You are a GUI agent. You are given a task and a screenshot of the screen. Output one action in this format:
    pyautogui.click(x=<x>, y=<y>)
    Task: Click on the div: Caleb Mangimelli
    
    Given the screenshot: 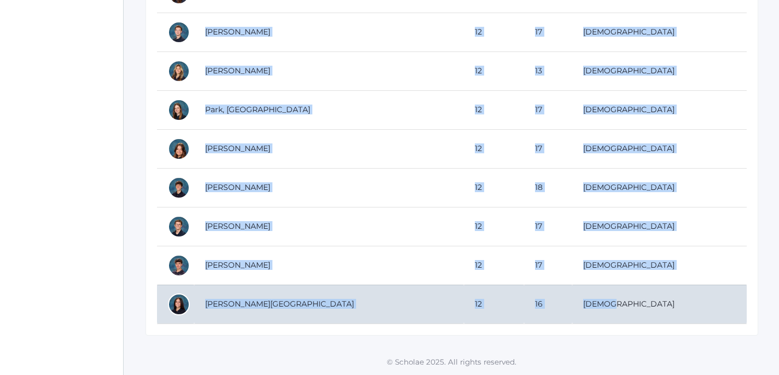 What is the action you would take?
    pyautogui.click(x=179, y=32)
    